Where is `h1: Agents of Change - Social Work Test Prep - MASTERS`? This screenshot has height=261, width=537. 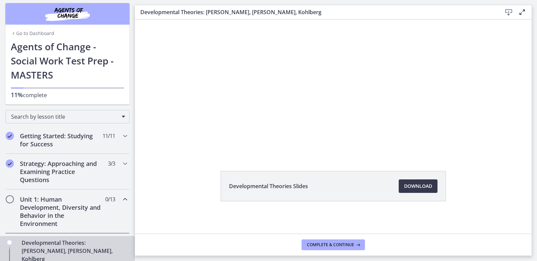 h1: Agents of Change - Social Work Test Prep - MASTERS is located at coordinates (67, 61).